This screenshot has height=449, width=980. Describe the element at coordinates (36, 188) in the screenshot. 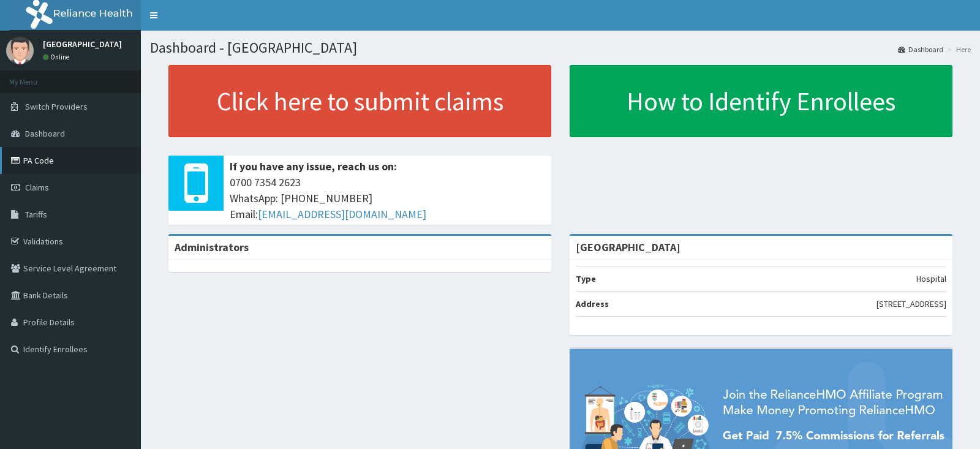

I see `span: Claims` at that location.